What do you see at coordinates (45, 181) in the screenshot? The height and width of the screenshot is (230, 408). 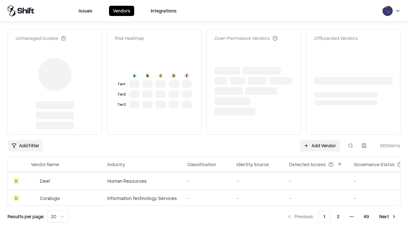 I see `div: Deel` at bounding box center [45, 181].